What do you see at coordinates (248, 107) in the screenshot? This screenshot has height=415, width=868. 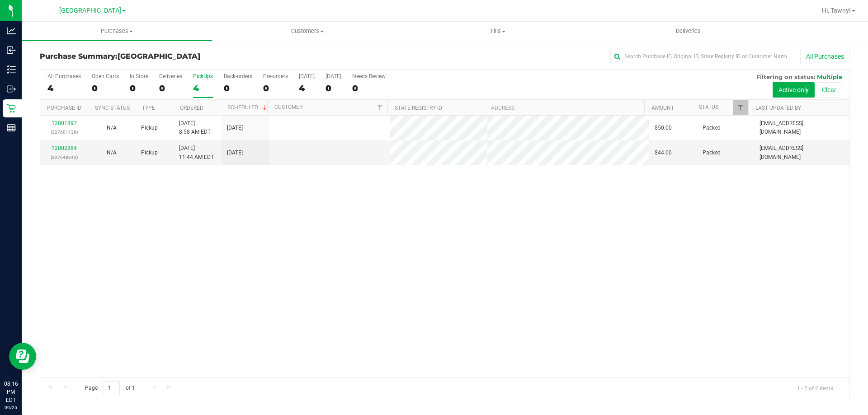 I see `a: Scheduled` at bounding box center [248, 107].